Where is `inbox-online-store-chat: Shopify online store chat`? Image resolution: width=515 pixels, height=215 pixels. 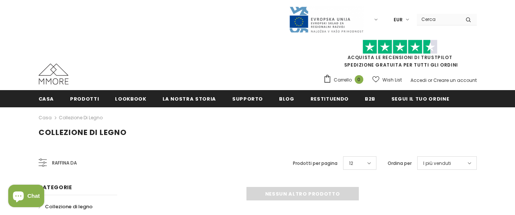 inbox-online-store-chat: Shopify online store chat is located at coordinates (26, 197).